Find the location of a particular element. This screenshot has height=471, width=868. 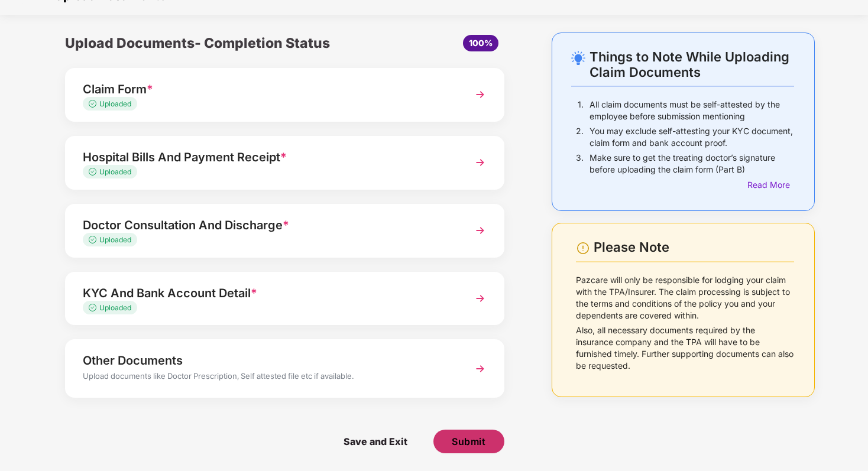

div: Things to Note While Uploading Claim Documents is located at coordinates (692, 64).